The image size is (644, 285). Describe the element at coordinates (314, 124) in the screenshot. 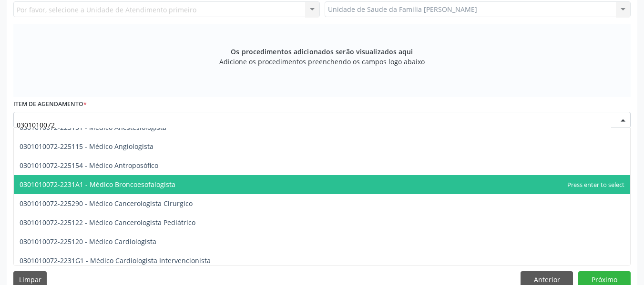

I see `input: Buscar por procedimento` at that location.